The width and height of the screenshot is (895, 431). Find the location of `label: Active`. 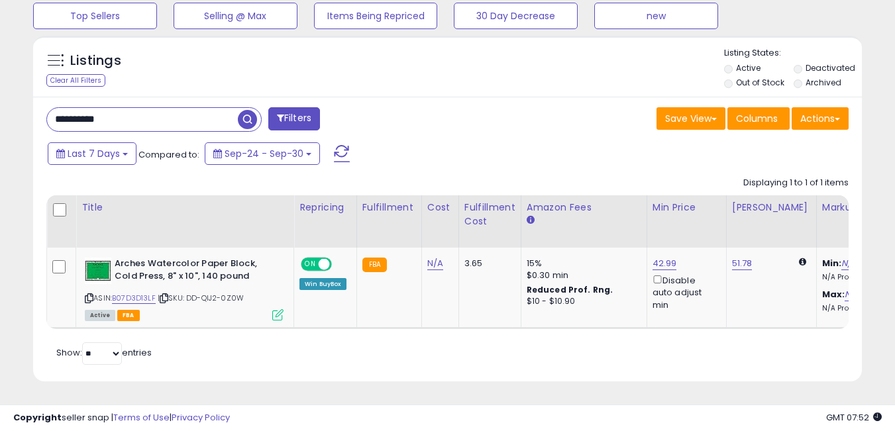

label: Active is located at coordinates (748, 68).